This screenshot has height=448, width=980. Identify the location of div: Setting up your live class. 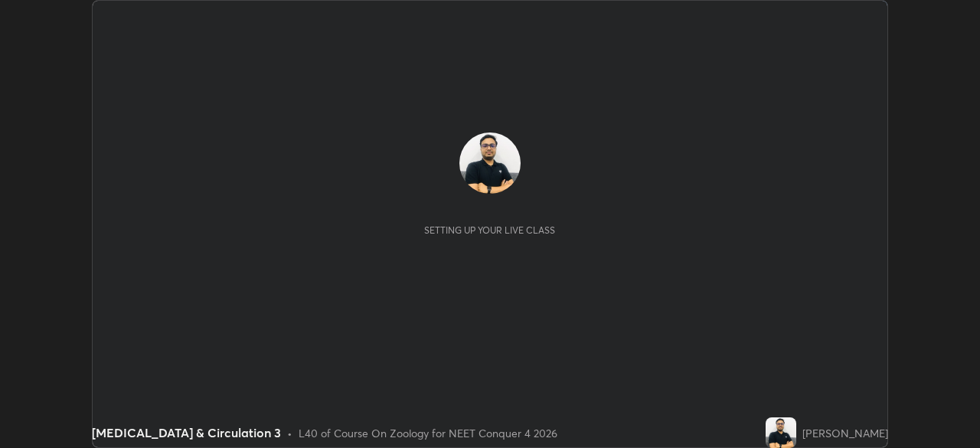
(490, 229).